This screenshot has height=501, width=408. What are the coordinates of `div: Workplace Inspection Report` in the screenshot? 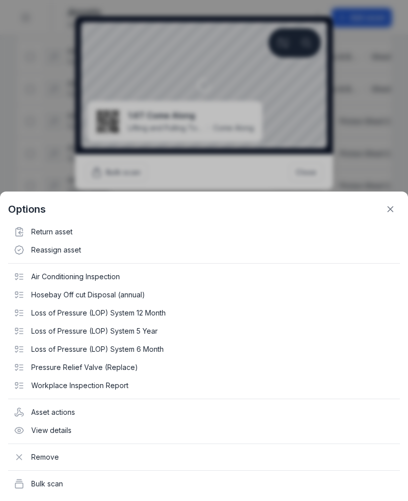 It's located at (204, 385).